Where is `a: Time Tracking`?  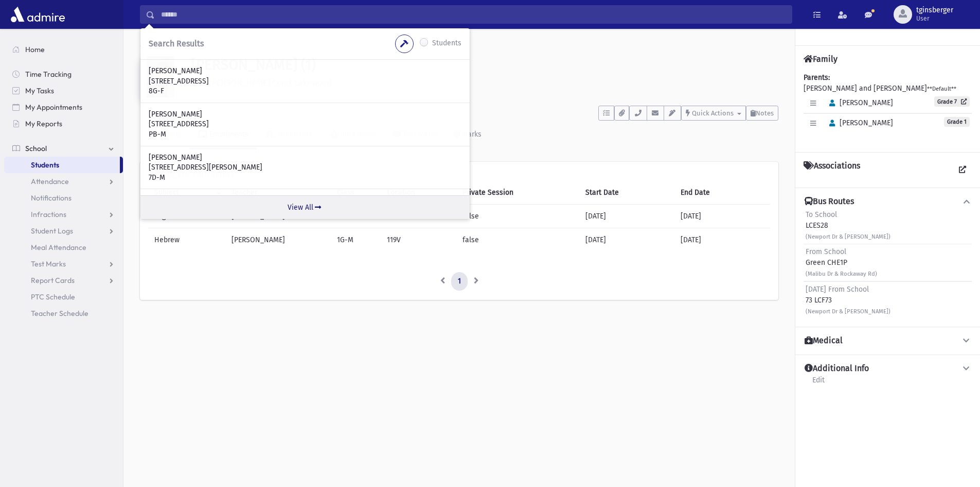
a: Time Tracking is located at coordinates (63, 74).